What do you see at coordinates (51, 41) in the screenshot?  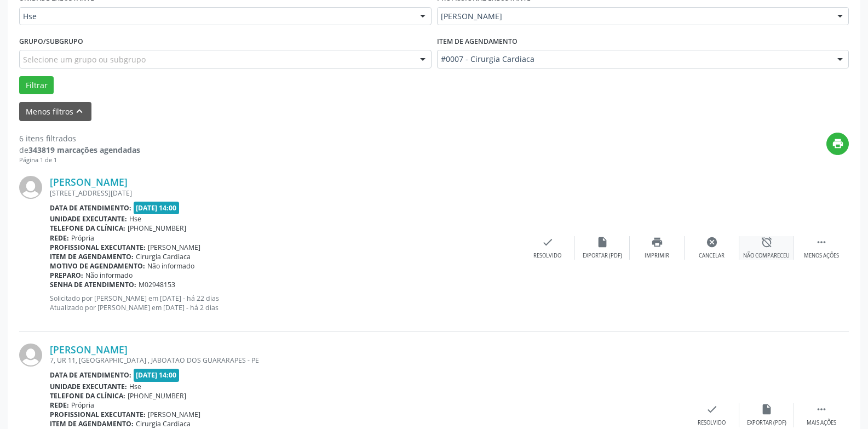 I see `label: Grupo/Subgrupo` at bounding box center [51, 41].